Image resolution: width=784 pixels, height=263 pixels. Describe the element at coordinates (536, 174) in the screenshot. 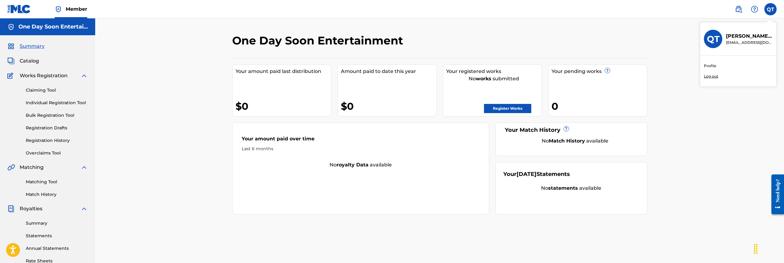

I see `div: Your Statements` at that location.